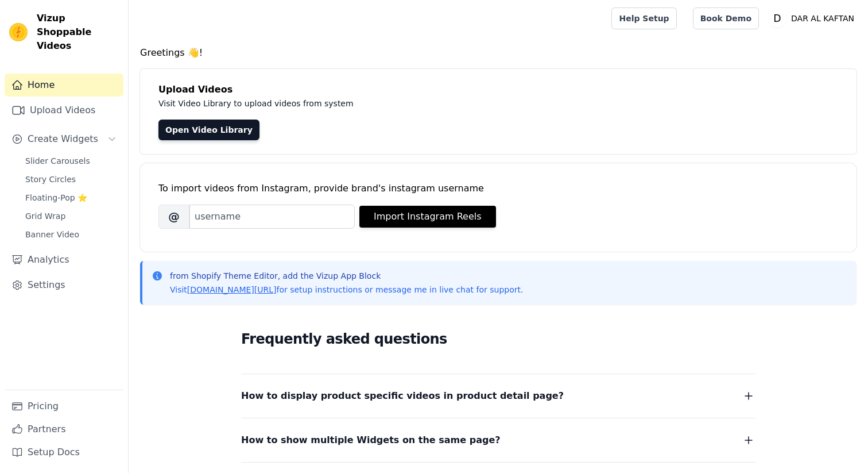 This screenshot has height=473, width=868. Describe the element at coordinates (498, 339) in the screenshot. I see `h2: Frequently asked questions` at that location.